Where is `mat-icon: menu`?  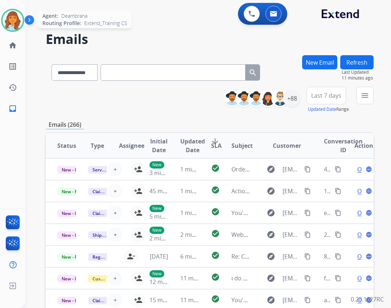
mat-icon: menu is located at coordinates (365, 95).